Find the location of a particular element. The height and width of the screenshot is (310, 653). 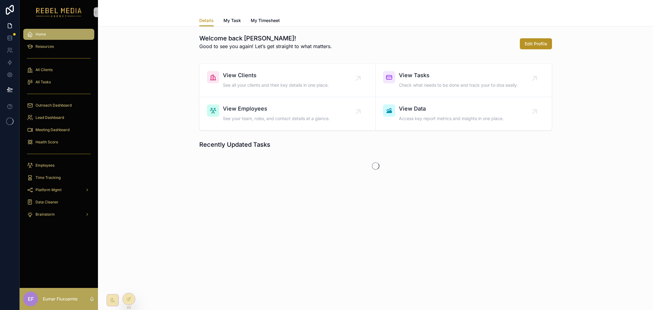

a: Lead Dashboard is located at coordinates (59, 118).